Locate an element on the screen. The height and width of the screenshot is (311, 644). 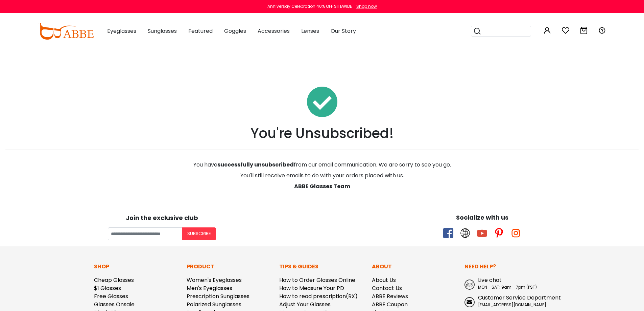
span: Featured is located at coordinates (200, 30).